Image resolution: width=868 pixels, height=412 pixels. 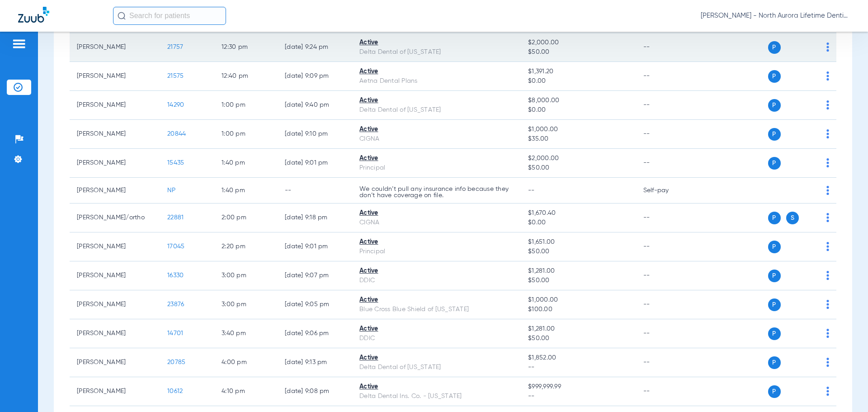 What do you see at coordinates (175, 391) in the screenshot?
I see `span: 10612` at bounding box center [175, 391].